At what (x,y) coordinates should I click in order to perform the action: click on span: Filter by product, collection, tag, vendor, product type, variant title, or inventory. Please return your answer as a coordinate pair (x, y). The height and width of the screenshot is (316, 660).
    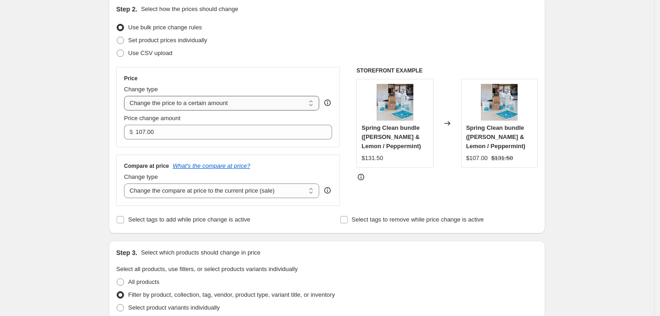
    Looking at the image, I should click on (231, 295).